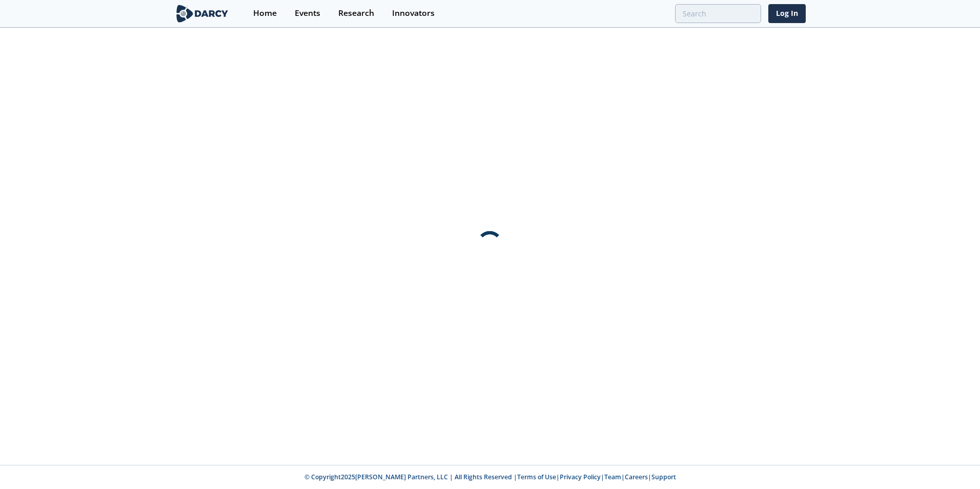 The image size is (980, 489). What do you see at coordinates (636, 477) in the screenshot?
I see `a: Careers` at bounding box center [636, 477].